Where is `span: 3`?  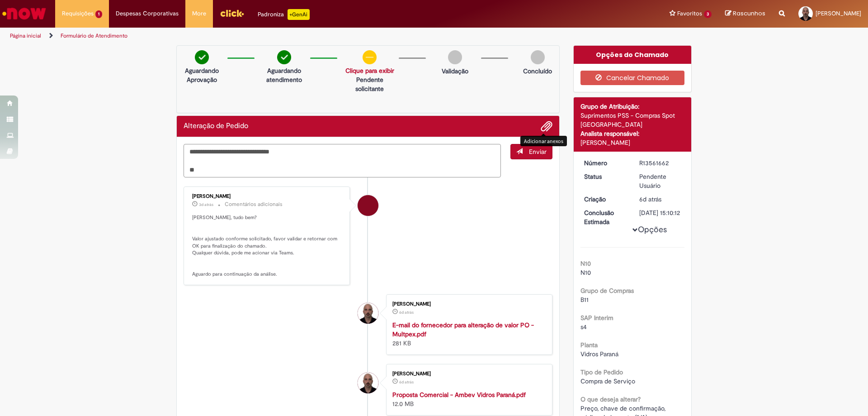
span: 3 is located at coordinates (707, 14).